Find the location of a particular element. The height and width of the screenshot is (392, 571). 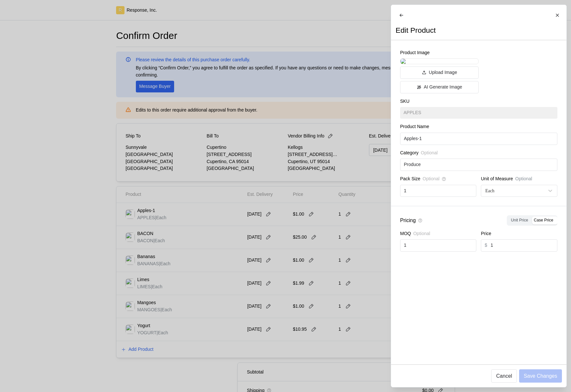

p: AI Generate Image is located at coordinates (443, 87).